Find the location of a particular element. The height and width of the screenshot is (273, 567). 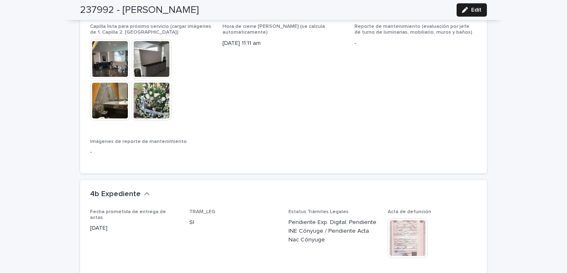

p: SI is located at coordinates (234, 222).